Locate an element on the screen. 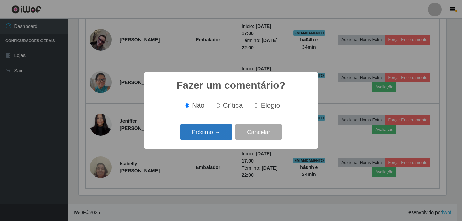 The image size is (462, 221). h2: Fazer um comentário? is located at coordinates (231, 85).